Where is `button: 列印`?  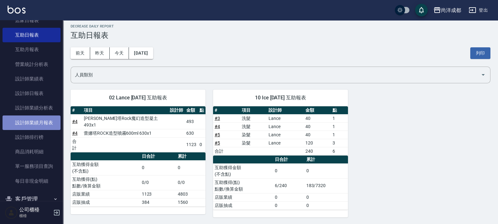 button: 列印 is located at coordinates (481, 53).